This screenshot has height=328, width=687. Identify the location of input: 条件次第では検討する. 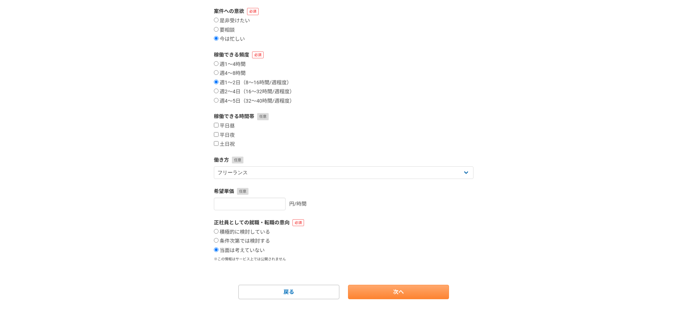
(216, 240).